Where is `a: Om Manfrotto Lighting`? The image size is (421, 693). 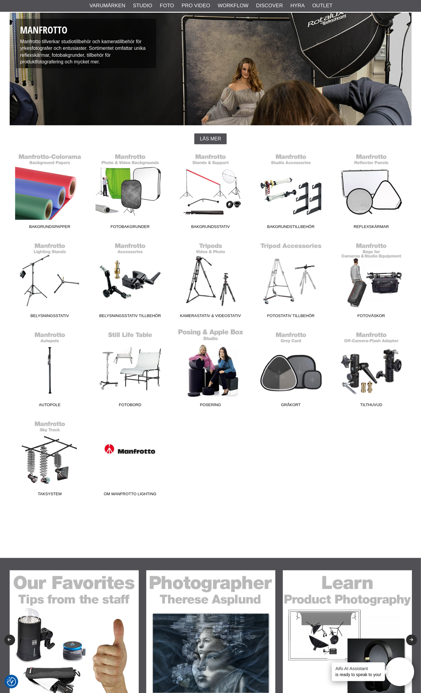
a: Om Manfrotto Lighting is located at coordinates (130, 459).